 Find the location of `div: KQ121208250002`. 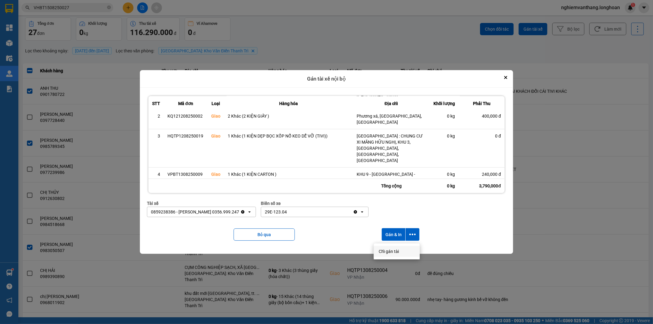

div: KQ121208250002 is located at coordinates (186, 116).